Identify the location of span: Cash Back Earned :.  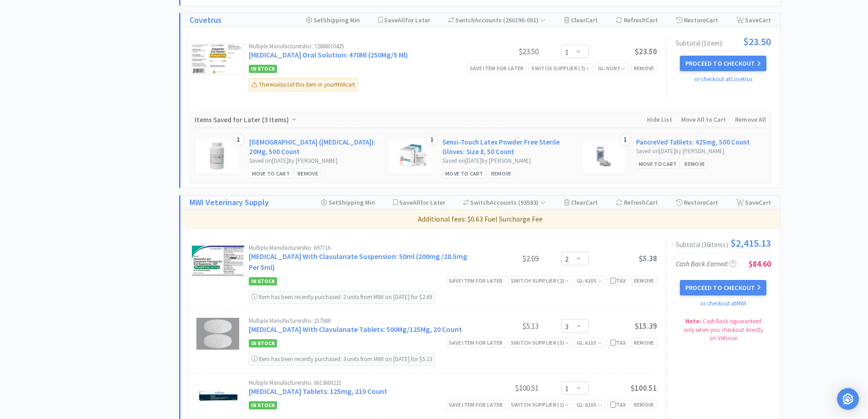
(706, 263).